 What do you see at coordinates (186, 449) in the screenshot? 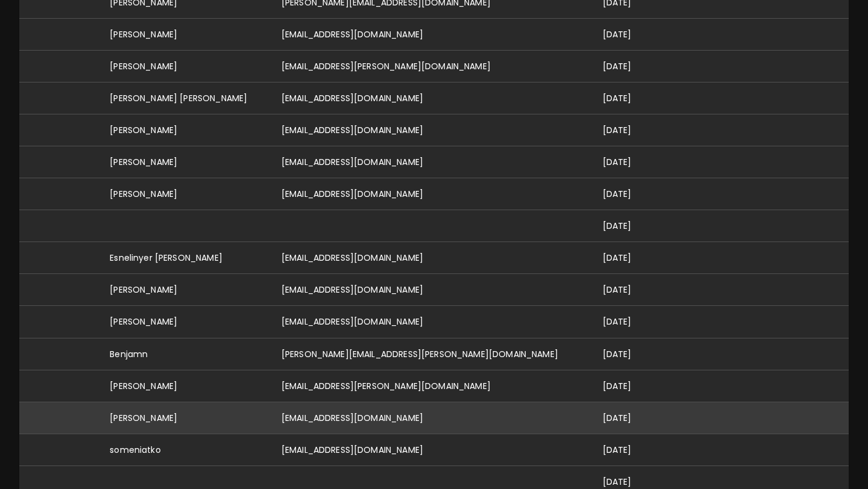
I see `td: someniatko` at bounding box center [186, 449].